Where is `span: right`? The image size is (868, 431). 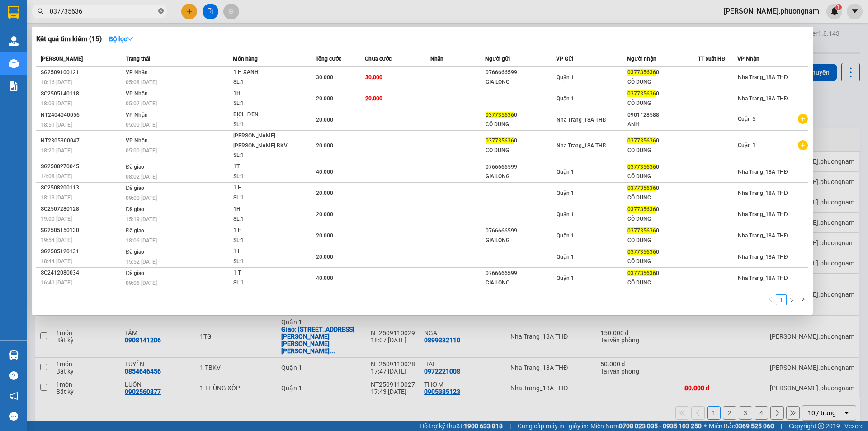 span: right is located at coordinates (803, 299).